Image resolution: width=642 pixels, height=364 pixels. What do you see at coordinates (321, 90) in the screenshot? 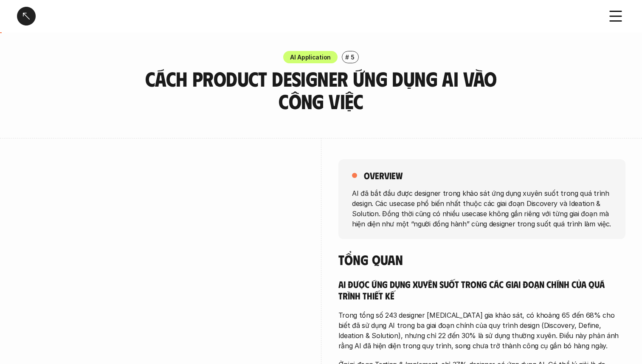
I see `h3: Cách Product Designer ứng dụng AI vào công việc` at bounding box center [321, 90].